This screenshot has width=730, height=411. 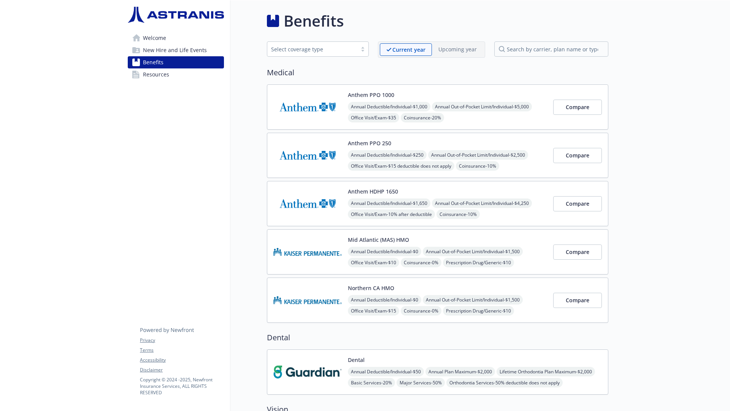 What do you see at coordinates (312, 49) in the screenshot?
I see `div: Select coverage type` at bounding box center [312, 49].